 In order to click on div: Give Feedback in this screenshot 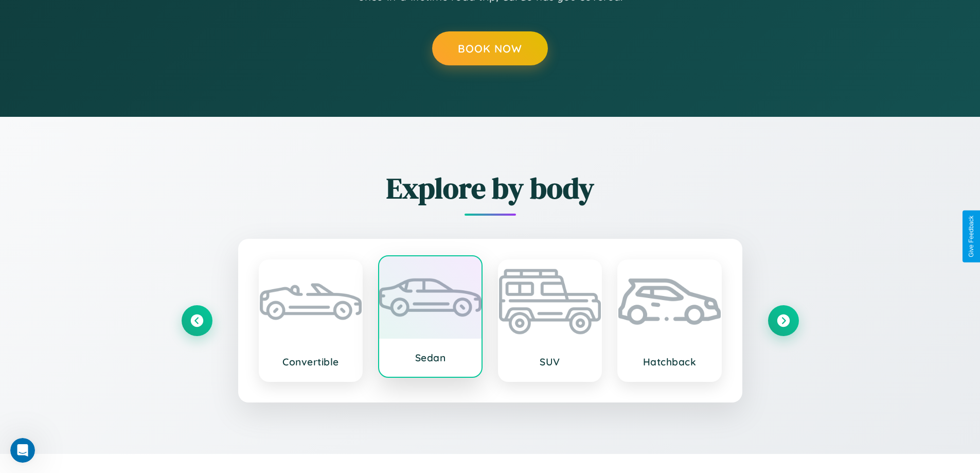, I will do `click(971, 236)`.